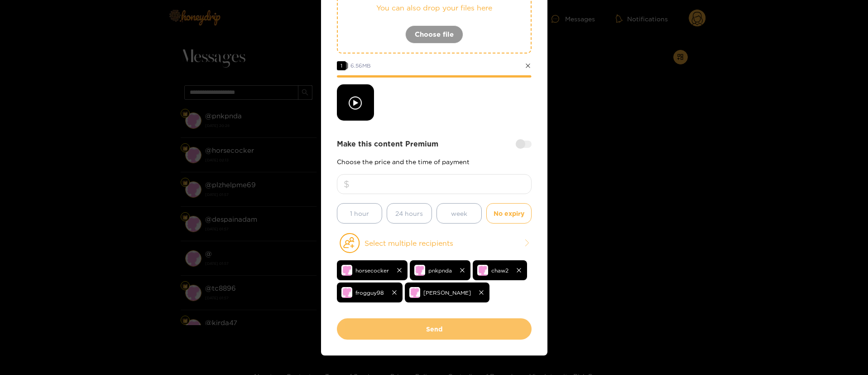 The height and width of the screenshot is (375, 868). Describe the element at coordinates (434, 8) in the screenshot. I see `p: You can also drop your files here` at that location.